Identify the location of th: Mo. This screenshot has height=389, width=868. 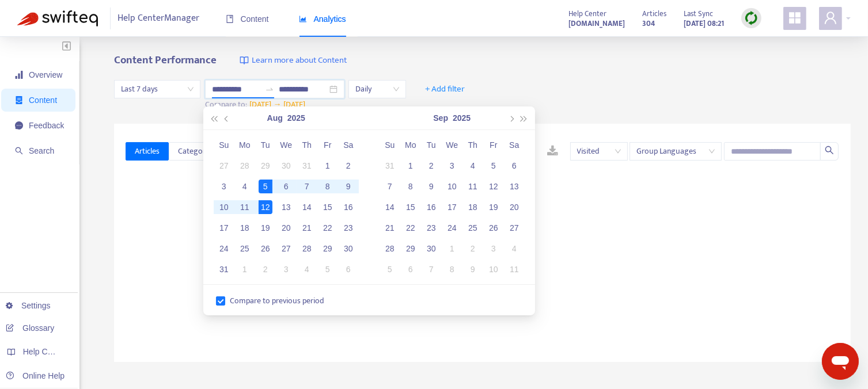
(245, 145).